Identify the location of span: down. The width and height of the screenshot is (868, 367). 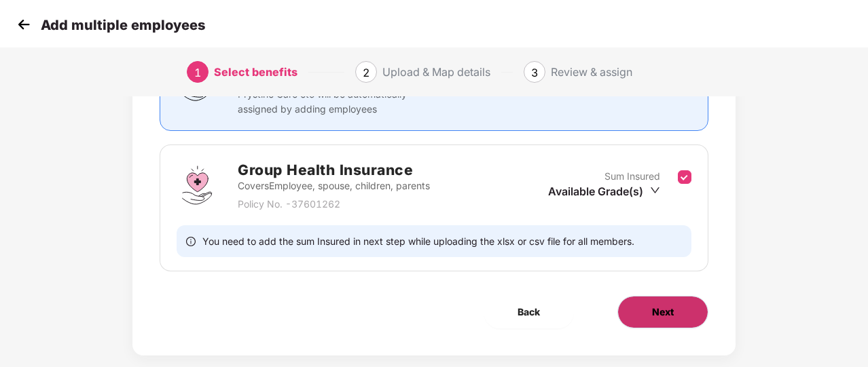
(654, 190).